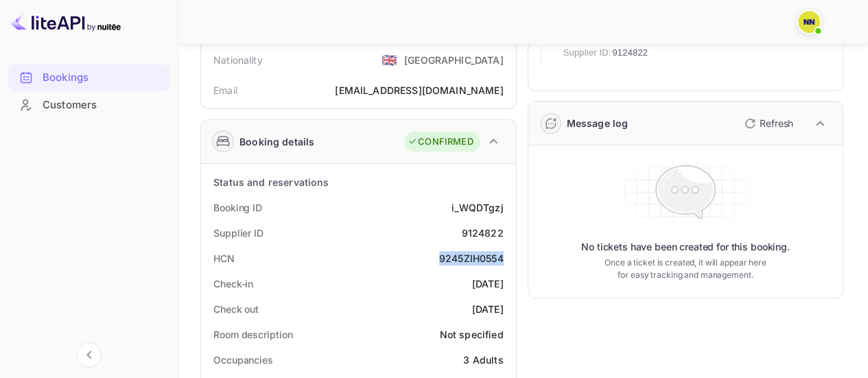 The width and height of the screenshot is (868, 378). What do you see at coordinates (253, 333) in the screenshot?
I see `div: Room description` at bounding box center [253, 333].